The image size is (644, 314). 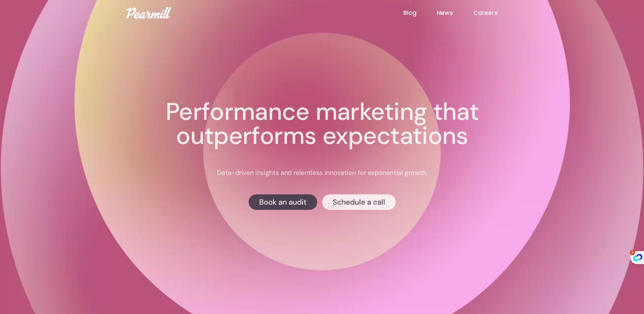 What do you see at coordinates (322, 124) in the screenshot?
I see `h1: Performance marketing that outperforms expectations` at bounding box center [322, 124].